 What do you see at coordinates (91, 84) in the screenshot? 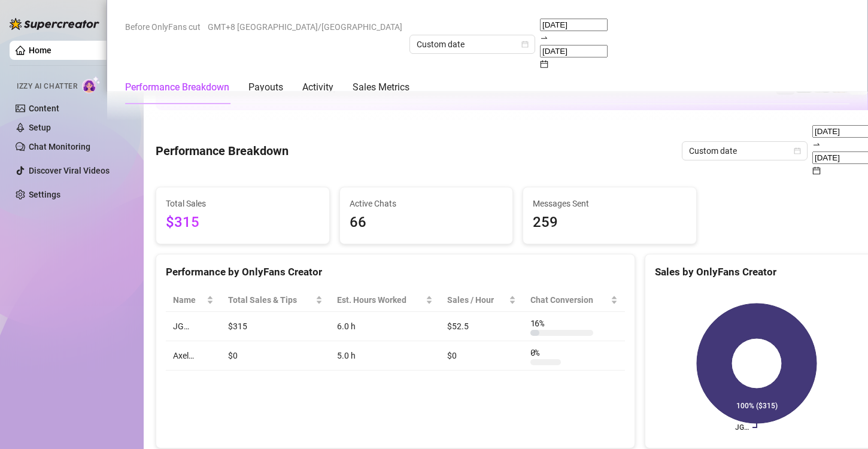
I see `img: AI Chatter` at bounding box center [91, 84].